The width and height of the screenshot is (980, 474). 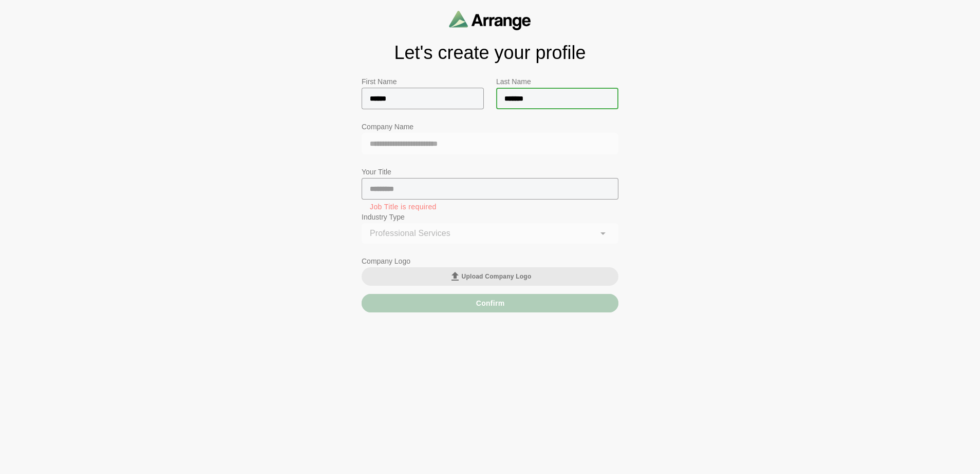 I want to click on p: Last Name, so click(x=557, y=82).